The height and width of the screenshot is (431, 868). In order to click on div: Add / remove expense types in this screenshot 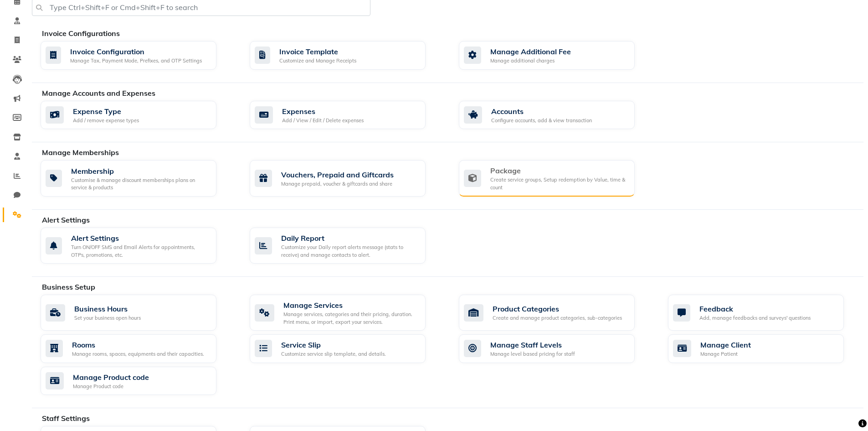, I will do `click(106, 120)`.